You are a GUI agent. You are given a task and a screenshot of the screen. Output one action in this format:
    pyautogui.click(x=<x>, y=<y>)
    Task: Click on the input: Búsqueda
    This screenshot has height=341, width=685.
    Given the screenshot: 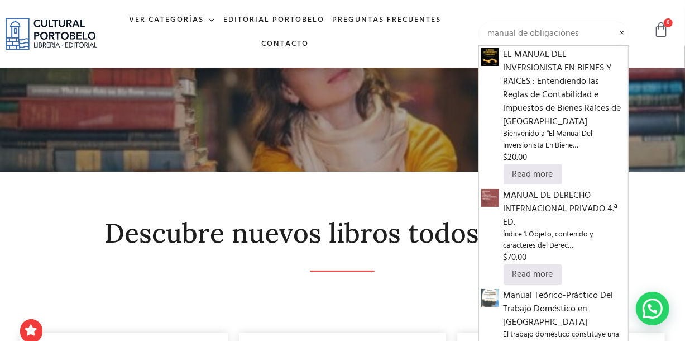 What is the action you would take?
    pyautogui.click(x=554, y=34)
    